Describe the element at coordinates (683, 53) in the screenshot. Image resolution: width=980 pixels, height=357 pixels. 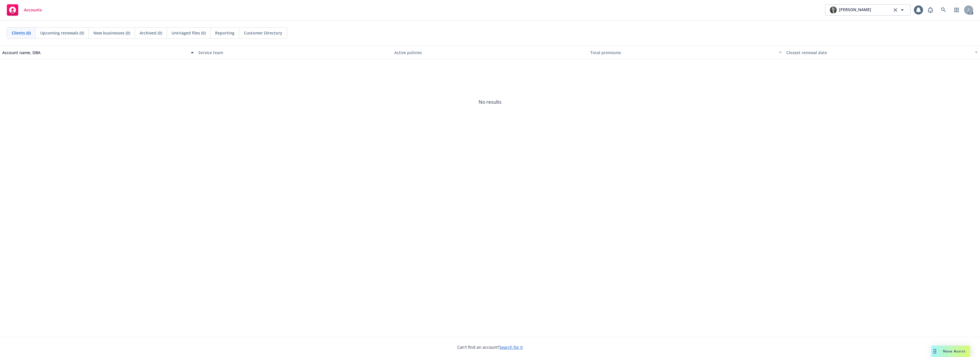
I see `div: Total premiums` at that location.